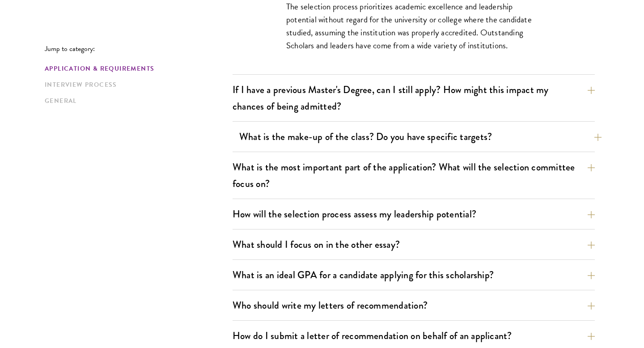  I want to click on a: Application & Requirements, so click(136, 69).